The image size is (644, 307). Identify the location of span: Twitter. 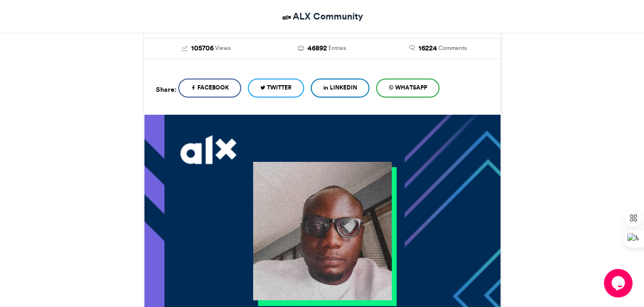
(279, 87).